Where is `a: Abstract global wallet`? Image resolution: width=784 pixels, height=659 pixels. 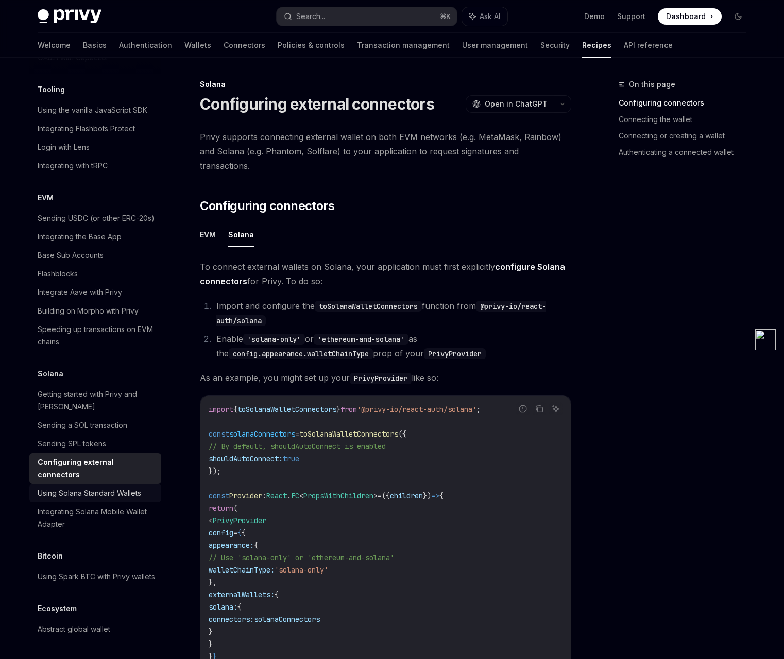 a: Abstract global wallet is located at coordinates (95, 629).